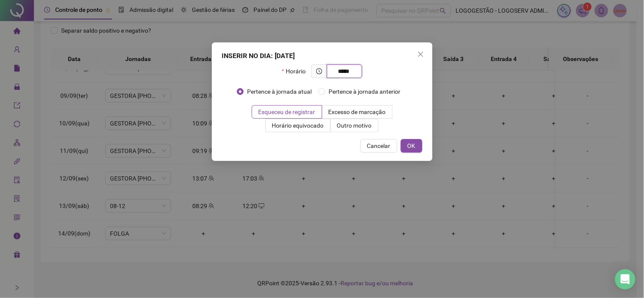 This screenshot has width=644, height=298. I want to click on span: Pertence à jornada atual, so click(279, 91).